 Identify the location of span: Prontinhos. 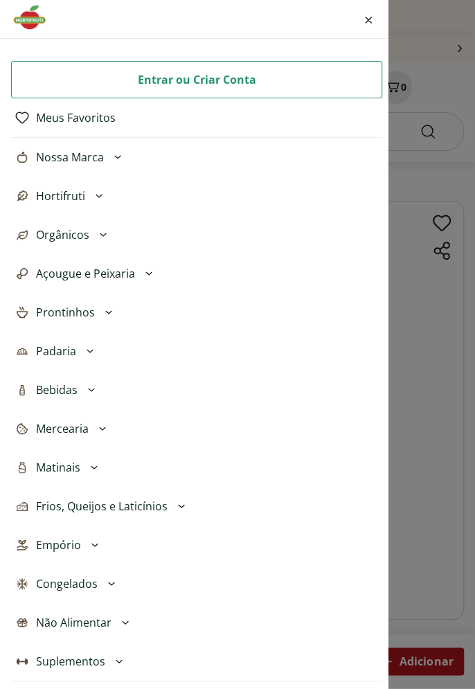
(65, 312).